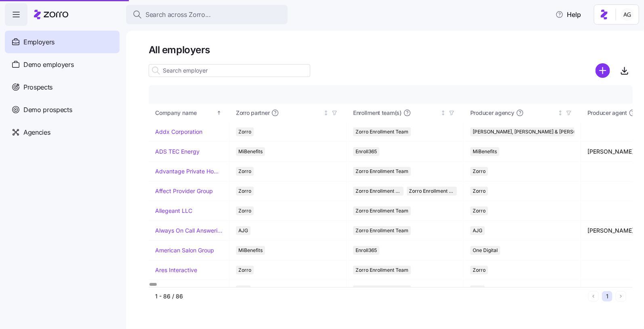 The width and height of the screenshot is (644, 329). What do you see at coordinates (179, 132) in the screenshot?
I see `a: Addx Corporation` at bounding box center [179, 132].